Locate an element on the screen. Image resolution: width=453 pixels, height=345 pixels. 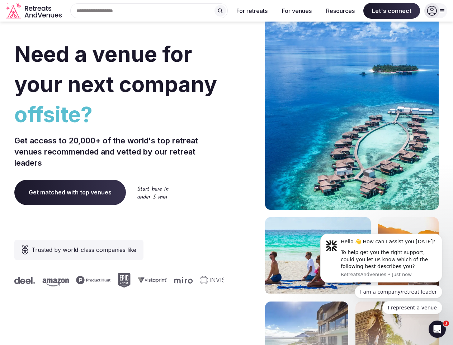
div: Quick reply options is located at coordinates (72, 73).